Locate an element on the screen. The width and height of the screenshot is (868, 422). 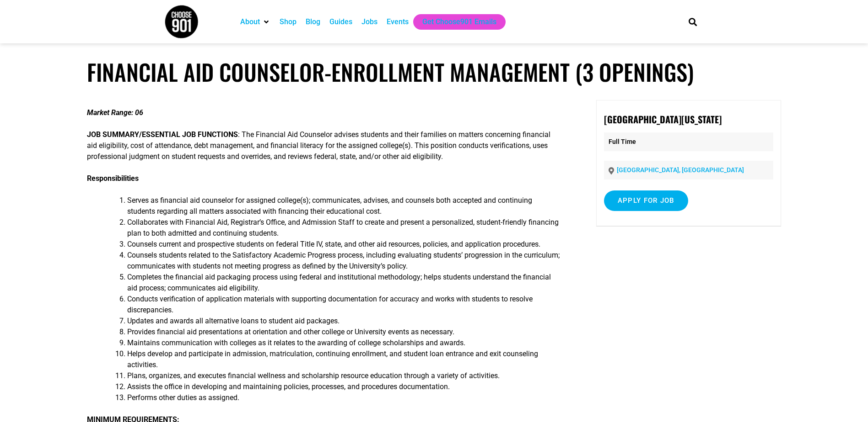
li: Completes the financial aid packaging process using federal and institutional methodology; helps ... is located at coordinates (344, 283).